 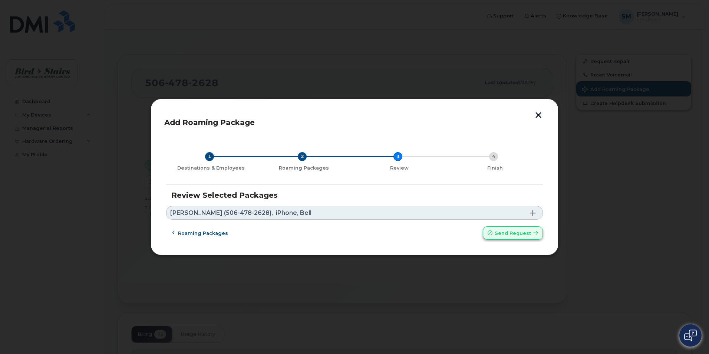 What do you see at coordinates (200, 233) in the screenshot?
I see `button: Roaming packages` at bounding box center [200, 233].